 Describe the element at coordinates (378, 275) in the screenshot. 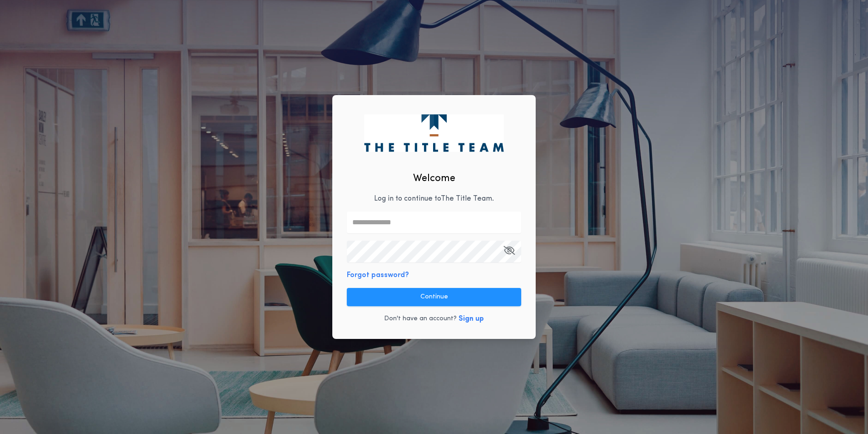

I see `button: Forgot password?` at that location.